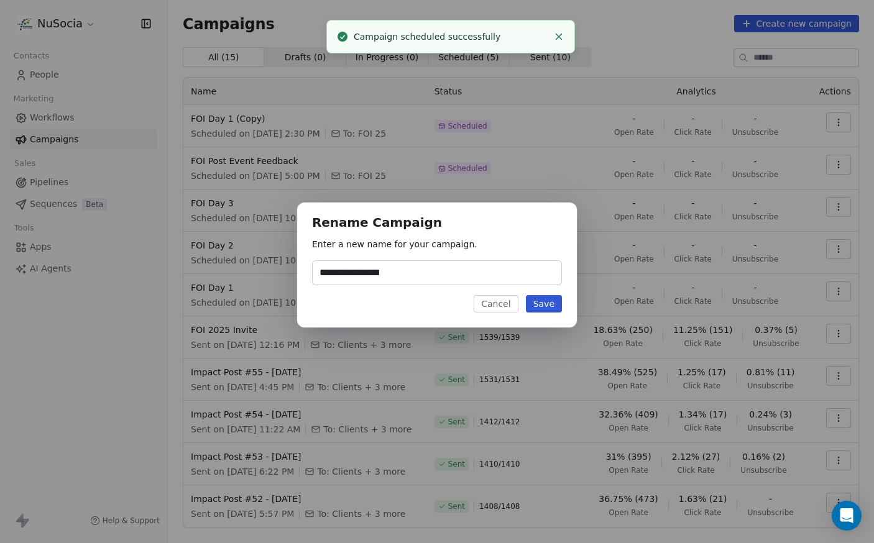  Describe the element at coordinates (450, 37) in the screenshot. I see `div: Campaign scheduled successfully` at that location.